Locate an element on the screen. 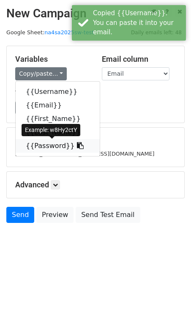 This screenshot has height=324, width=191. a: {{Username}} is located at coordinates (58, 92).